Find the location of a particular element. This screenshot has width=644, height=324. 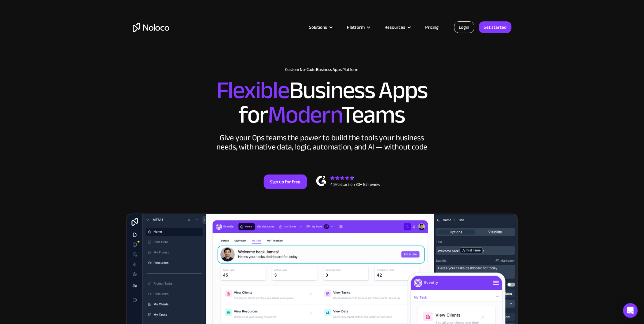

span: Flexible is located at coordinates (253, 90).